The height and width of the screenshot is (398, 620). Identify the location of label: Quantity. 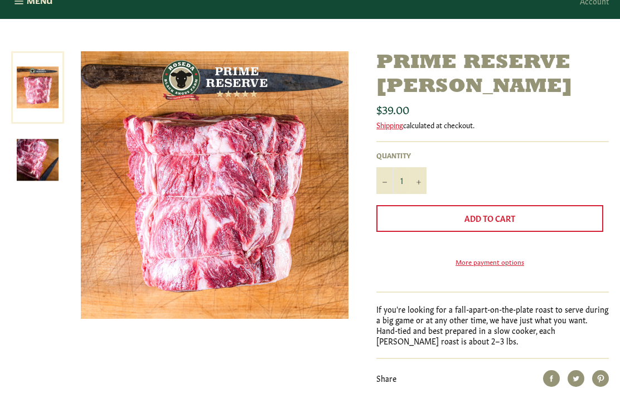
(402, 155).